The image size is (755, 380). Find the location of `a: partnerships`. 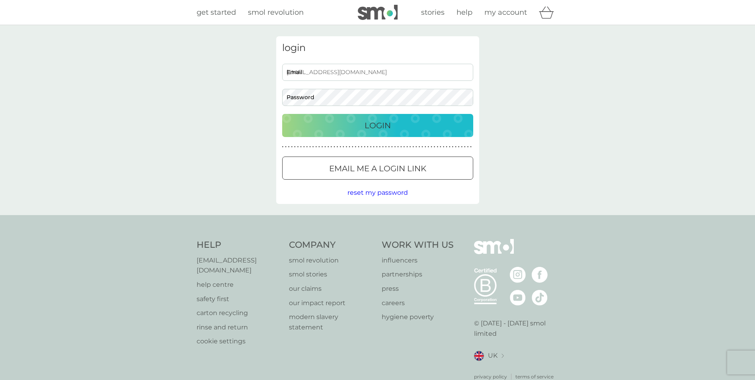

a: partnerships is located at coordinates (418, 274).